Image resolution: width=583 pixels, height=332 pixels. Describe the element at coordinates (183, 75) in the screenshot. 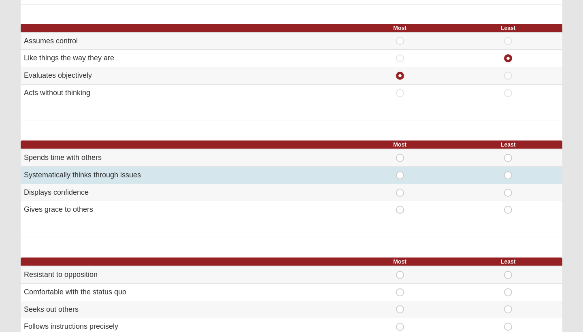

I see `td: Evaluates objectively` at that location.